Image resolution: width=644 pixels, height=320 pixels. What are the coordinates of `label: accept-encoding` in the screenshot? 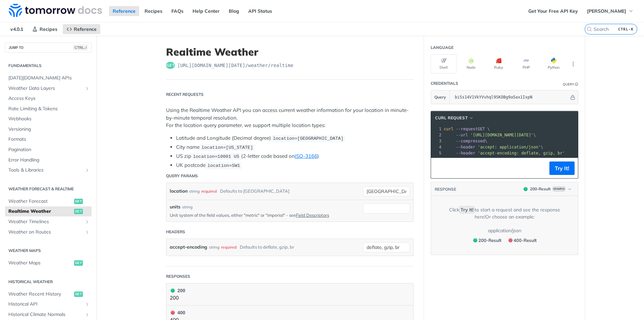 It's located at (189, 247).